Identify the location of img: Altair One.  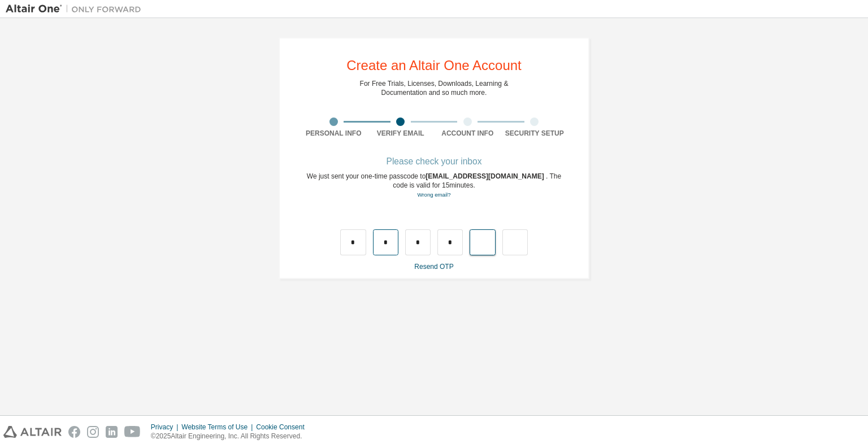
(76, 9).